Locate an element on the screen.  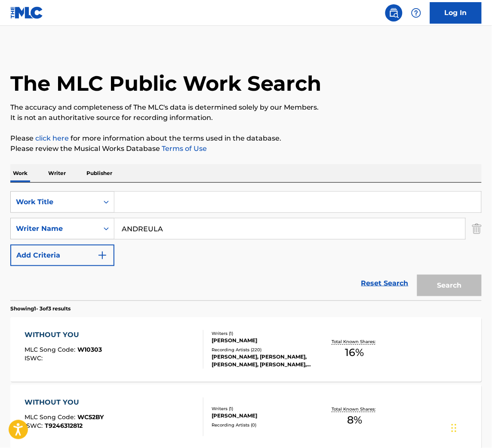
div: Writer Name is located at coordinates (55, 229).